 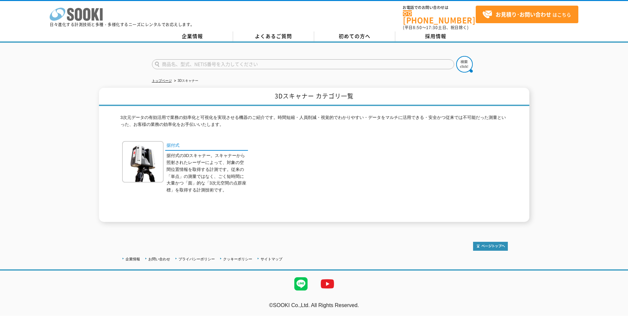 What do you see at coordinates (197, 259) in the screenshot?
I see `a: プライバシーポリシー` at bounding box center [197, 259].